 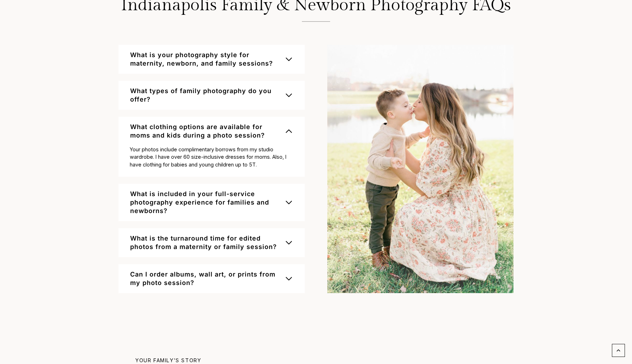 I want to click on span: What types of family photography do you offer?, so click(x=206, y=95).